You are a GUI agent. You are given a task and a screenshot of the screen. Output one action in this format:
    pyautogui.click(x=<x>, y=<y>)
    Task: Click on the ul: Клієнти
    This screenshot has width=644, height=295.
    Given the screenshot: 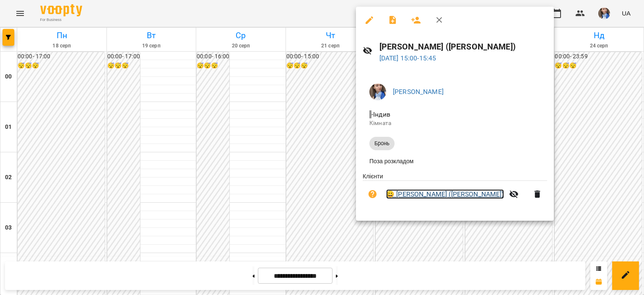 What is the action you would take?
    pyautogui.click(x=455, y=192)
    